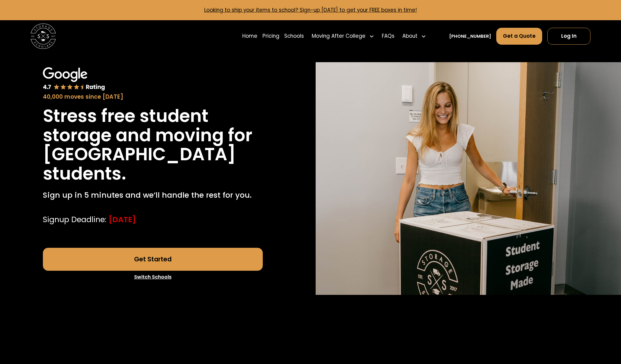 The height and width of the screenshot is (364, 621). I want to click on h1: Stress free student storage and moving for, so click(153, 125).